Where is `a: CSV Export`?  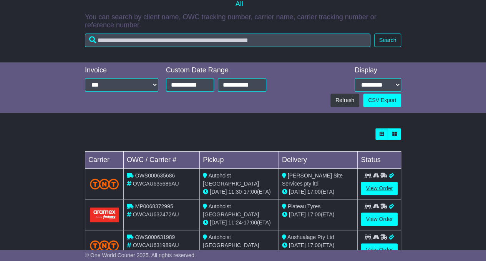 a: CSV Export is located at coordinates (382, 100).